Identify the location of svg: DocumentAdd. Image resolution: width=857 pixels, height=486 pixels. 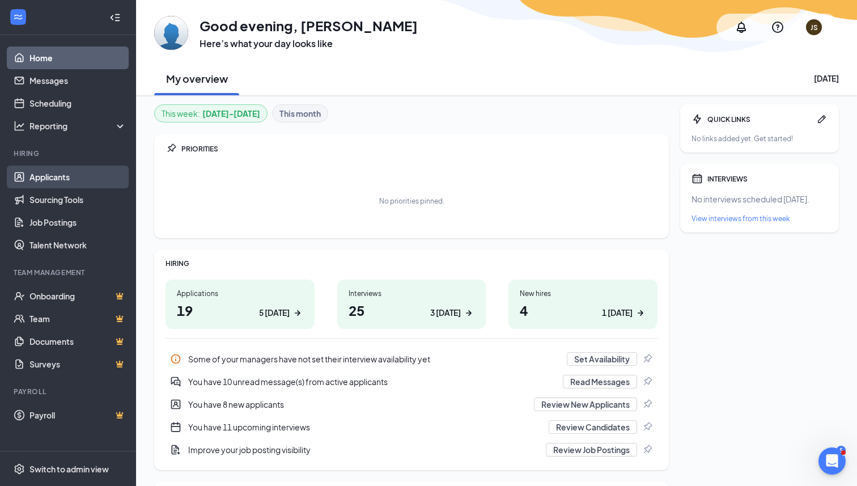
(176, 449).